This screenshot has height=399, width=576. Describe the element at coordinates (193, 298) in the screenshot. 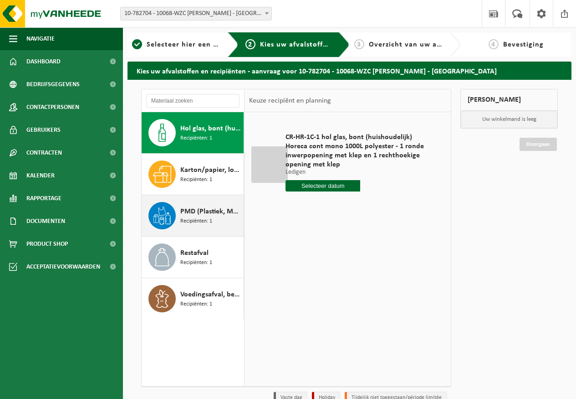

I see `button: Voedingsafval, bevat producten van dierlijke oorsprong, onverpakt, categorie 3 Recipiënten: 1` at that location.